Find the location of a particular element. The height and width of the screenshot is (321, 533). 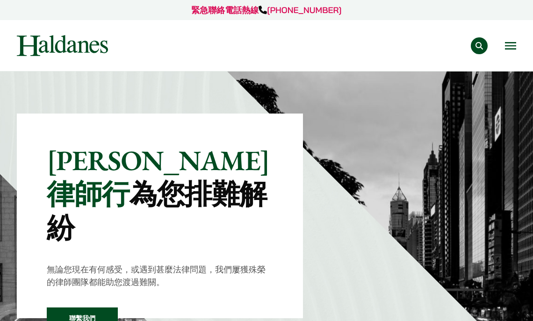

p: 無論您現在有何感受，或遇到甚麼法律問題，我們屢獲殊榮的律師團隊都能助您渡過難關。 is located at coordinates (160, 276).